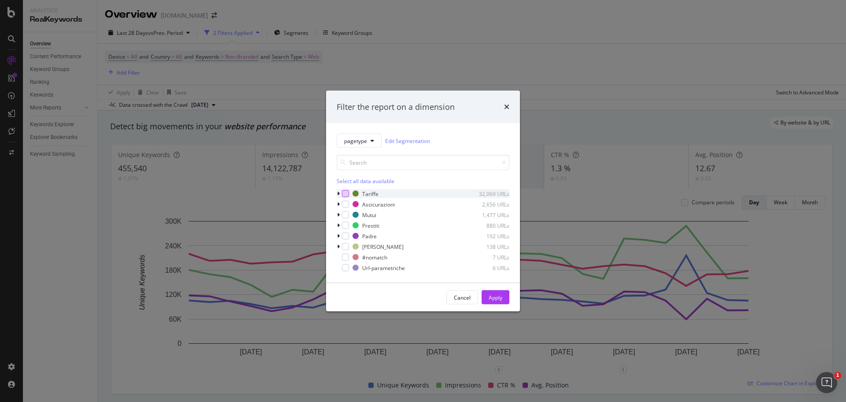 The height and width of the screenshot is (402, 846). I want to click on button: Apply, so click(495, 297).